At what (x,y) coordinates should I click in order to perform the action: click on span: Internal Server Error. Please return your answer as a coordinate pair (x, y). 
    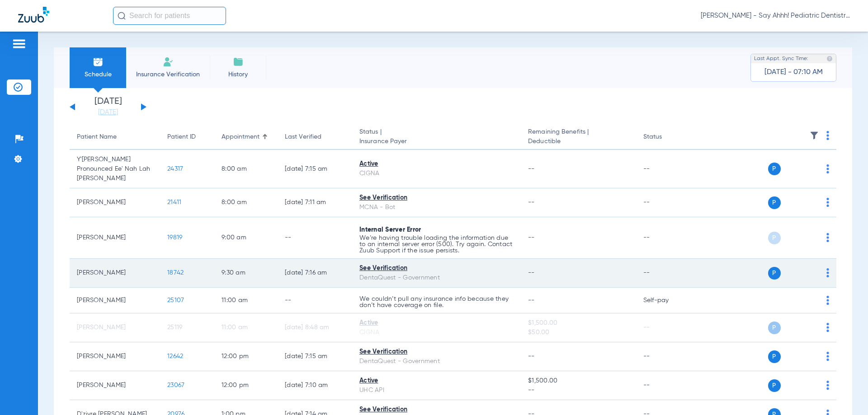
    Looking at the image, I should click on (390, 230).